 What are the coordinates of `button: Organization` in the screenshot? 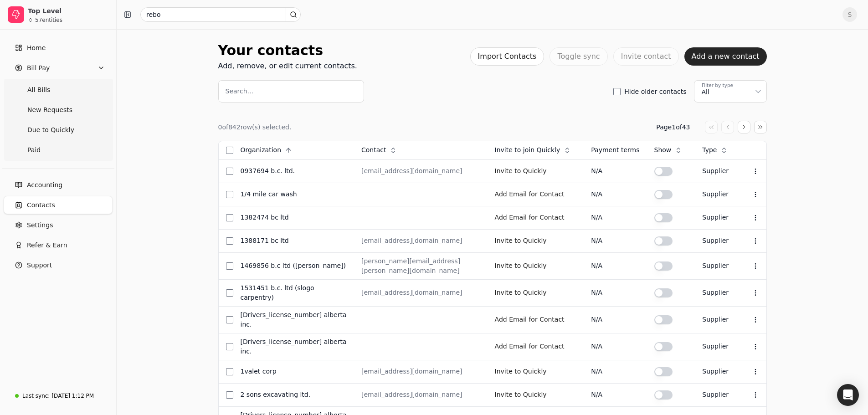 It's located at (270, 150).